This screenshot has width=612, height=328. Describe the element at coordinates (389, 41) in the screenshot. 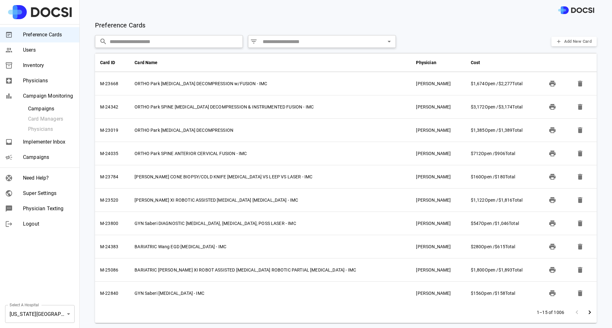

I see `button: Open` at that location.